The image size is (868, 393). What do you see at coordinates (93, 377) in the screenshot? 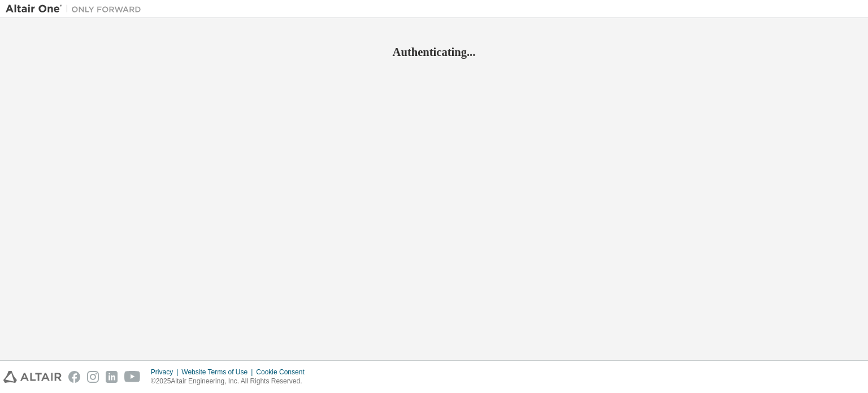
I see `img: instagram.svg` at bounding box center [93, 377].